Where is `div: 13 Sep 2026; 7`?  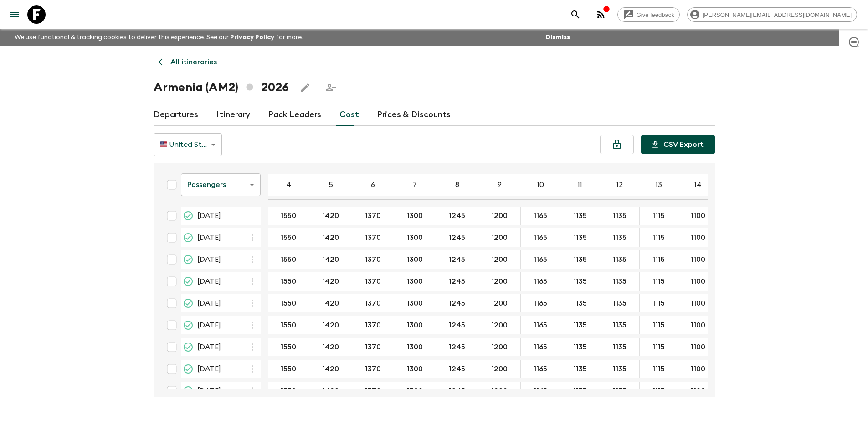
div: 13 Sep 2026; 7 is located at coordinates (415, 347).